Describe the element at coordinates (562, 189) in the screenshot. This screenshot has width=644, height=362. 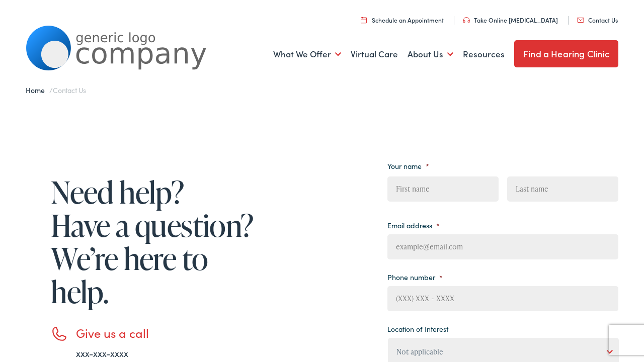
I see `input: Last name` at that location.